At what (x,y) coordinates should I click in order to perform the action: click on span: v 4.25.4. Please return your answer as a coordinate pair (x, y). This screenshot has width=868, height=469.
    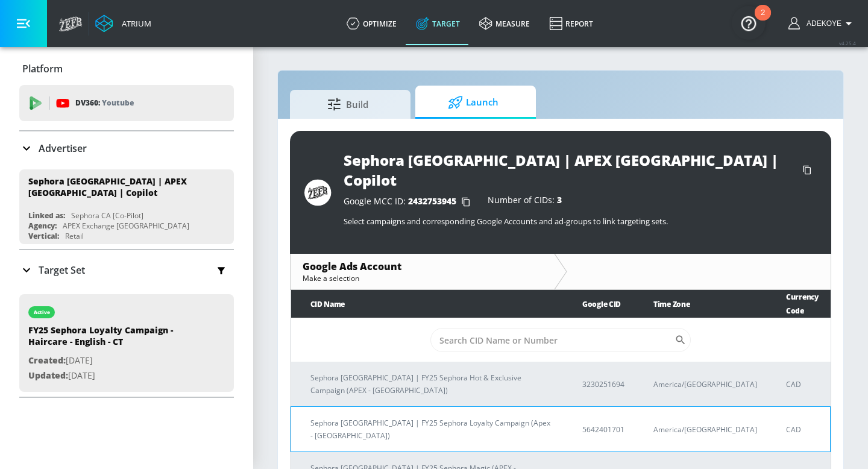
    Looking at the image, I should click on (848, 43).